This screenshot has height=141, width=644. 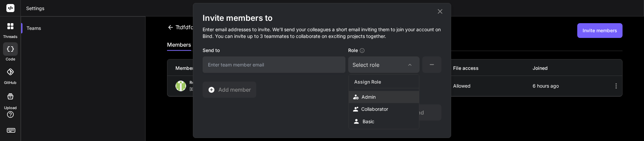 What do you see at coordinates (274, 64) in the screenshot?
I see `input: Enter team member email` at bounding box center [274, 64].